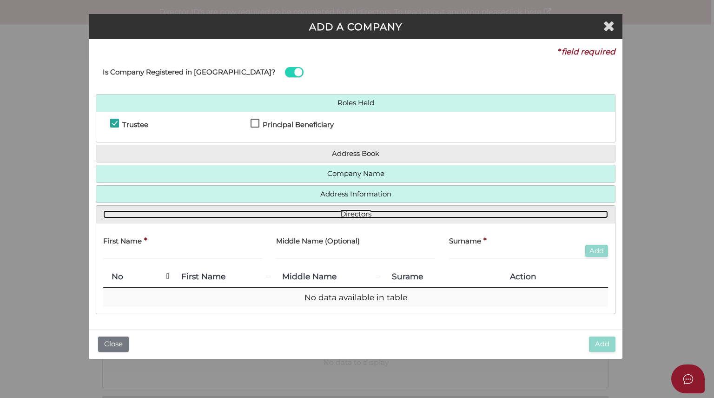 The height and width of the screenshot is (398, 714). Describe the element at coordinates (356, 214) in the screenshot. I see `a: Directors` at that location.